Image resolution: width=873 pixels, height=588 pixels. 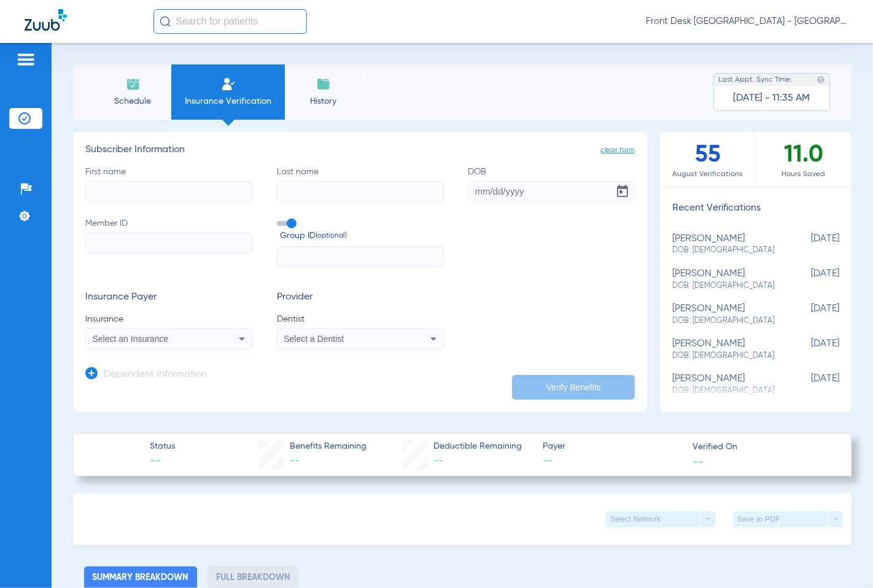 I want to click on h3: Dependent Information, so click(x=155, y=375).